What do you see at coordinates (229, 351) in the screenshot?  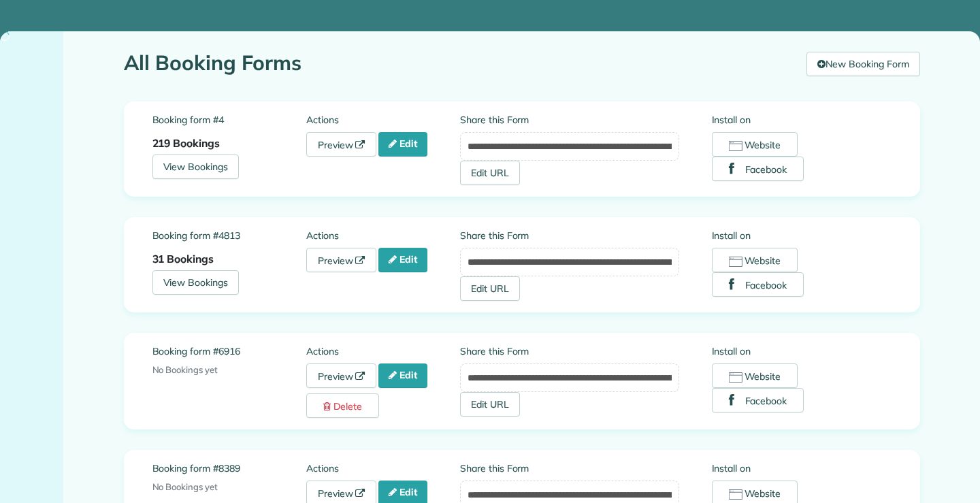 I see `label: Booking form #6916` at bounding box center [229, 351].